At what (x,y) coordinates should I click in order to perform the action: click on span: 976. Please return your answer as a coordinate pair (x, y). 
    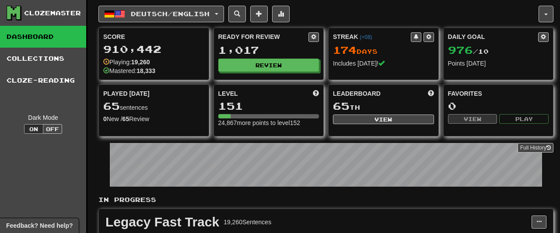
    Looking at the image, I should click on (461, 50).